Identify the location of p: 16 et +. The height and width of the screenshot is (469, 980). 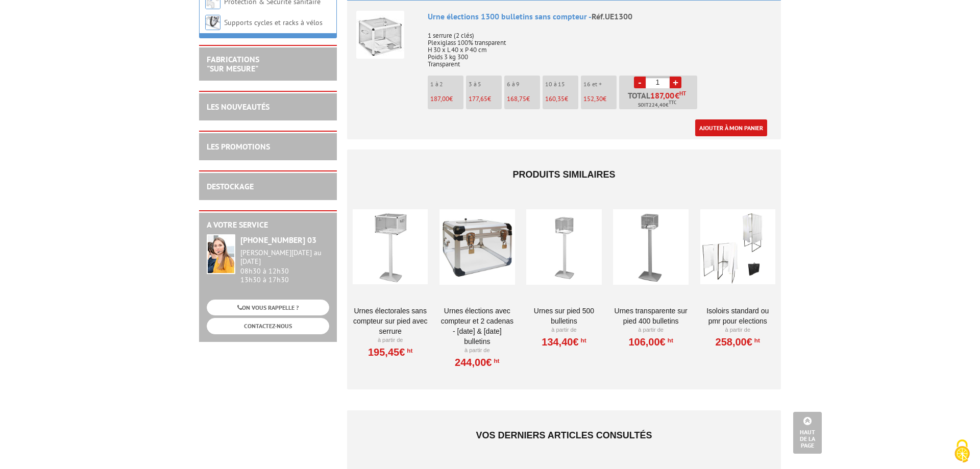
(600, 84).